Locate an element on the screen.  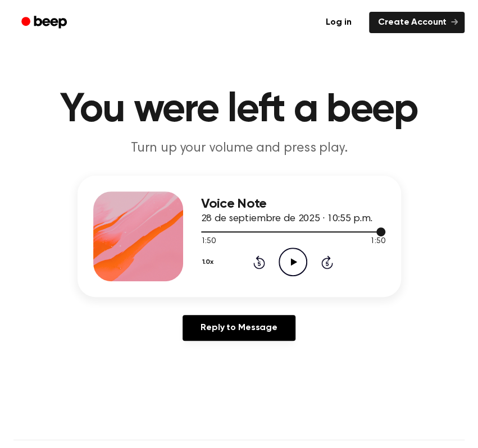
span: 28 de septiembre de 2025 · 10:55 p.m. is located at coordinates (287, 219).